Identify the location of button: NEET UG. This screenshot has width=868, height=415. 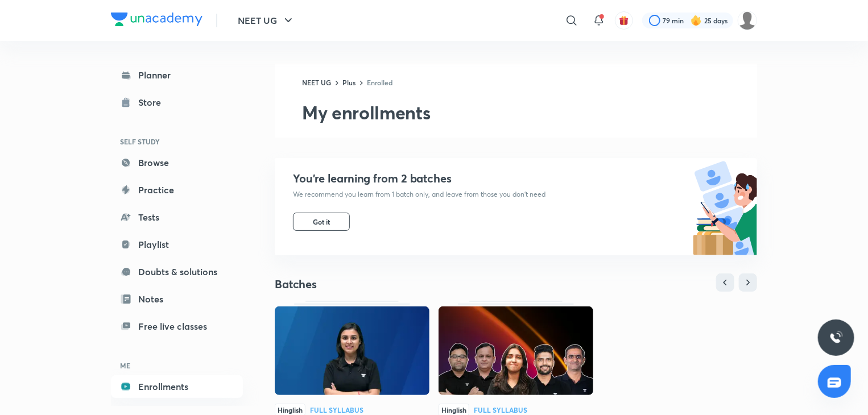
(266, 20).